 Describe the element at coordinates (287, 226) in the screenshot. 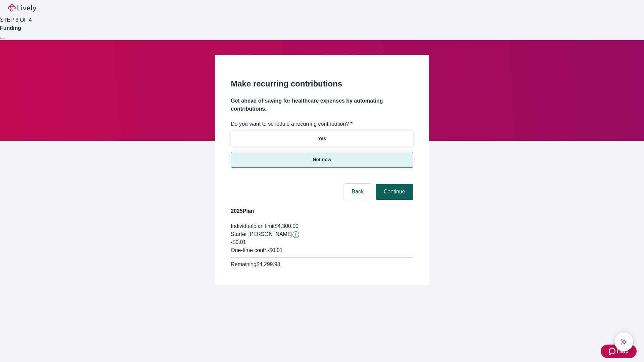

I see `span: $4,300.00` at that location.